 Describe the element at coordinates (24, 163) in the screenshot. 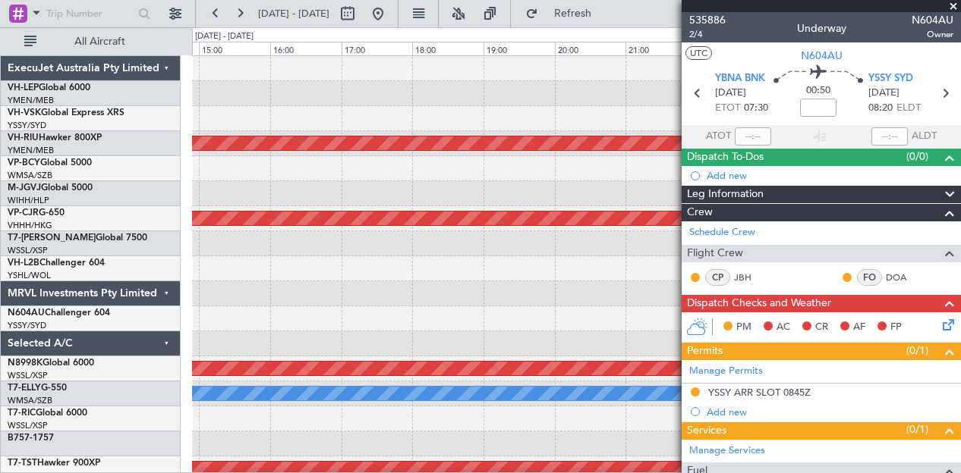

I see `span: VP-BCY` at that location.